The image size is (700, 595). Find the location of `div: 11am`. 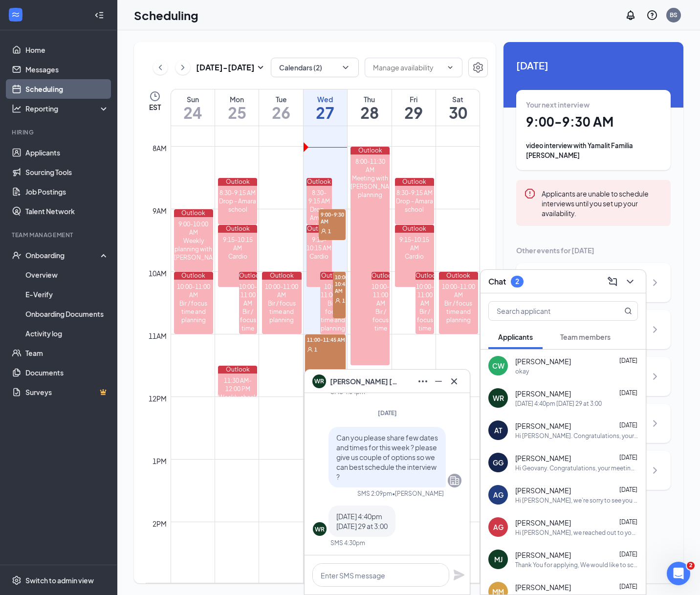

div: 11am is located at coordinates (158, 336).